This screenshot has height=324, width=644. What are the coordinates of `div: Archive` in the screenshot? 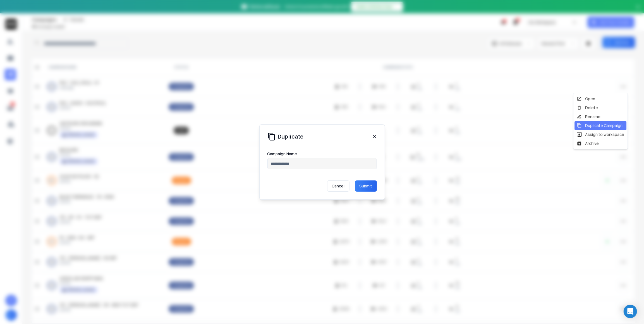 It's located at (587, 144).